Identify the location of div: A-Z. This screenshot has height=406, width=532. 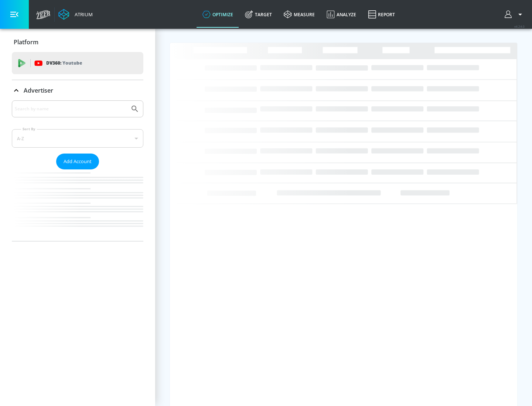
(78, 138).